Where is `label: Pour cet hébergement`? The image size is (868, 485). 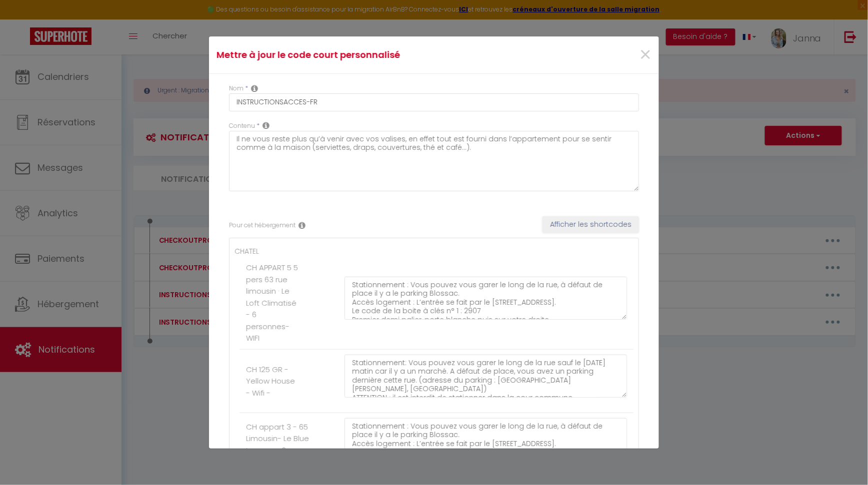
label: Pour cet hébergement is located at coordinates (262, 225).